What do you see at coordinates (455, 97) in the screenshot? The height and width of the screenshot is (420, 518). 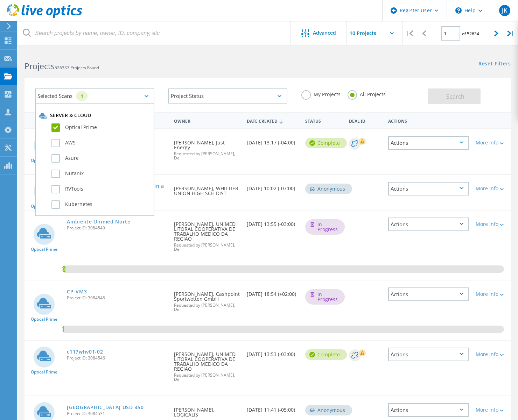 I see `span: Search` at bounding box center [455, 97].